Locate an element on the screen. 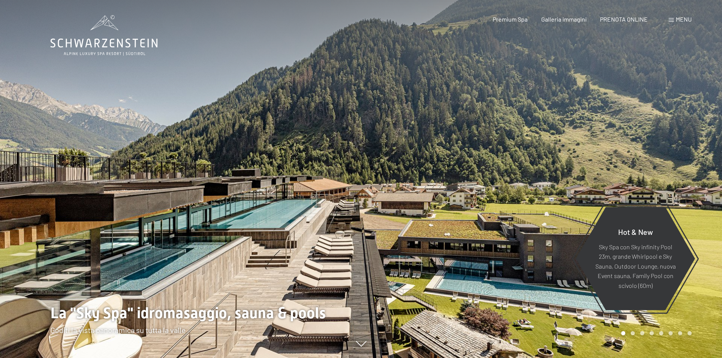 Image resolution: width=722 pixels, height=358 pixels. a: PRENOTA ONLINE is located at coordinates (624, 19).